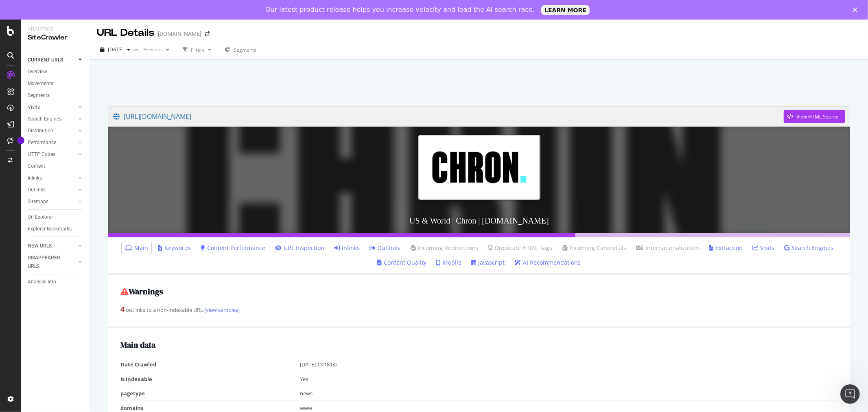 This screenshot has height=412, width=868. Describe the element at coordinates (136, 248) in the screenshot. I see `a: Main` at that location.